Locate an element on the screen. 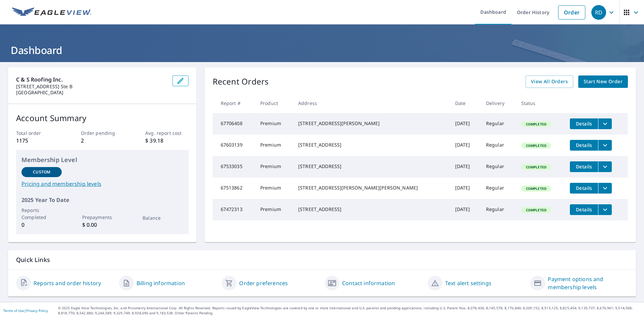 The height and width of the screenshot is (317, 644). p: 2 is located at coordinates (102, 140).